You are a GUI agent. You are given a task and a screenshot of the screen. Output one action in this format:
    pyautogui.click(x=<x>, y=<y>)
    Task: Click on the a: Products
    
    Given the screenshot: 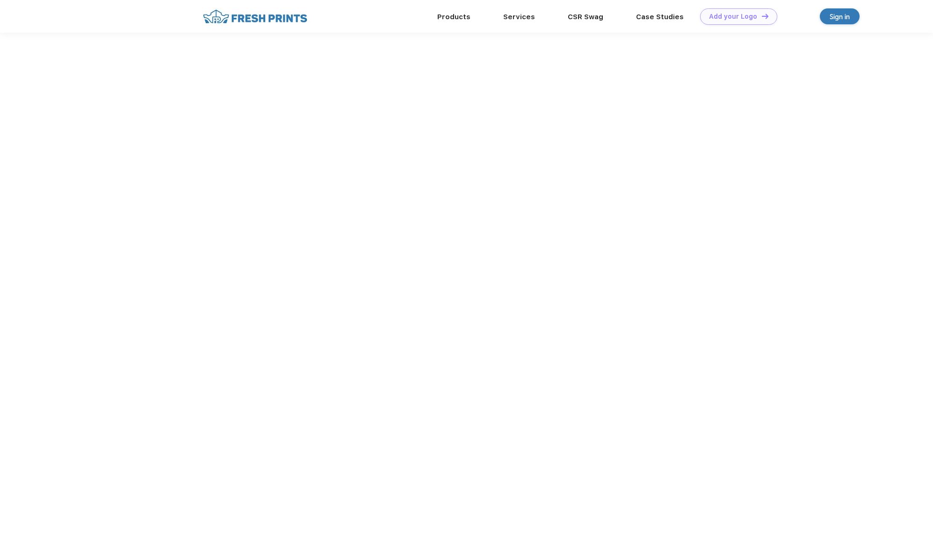 What is the action you would take?
    pyautogui.click(x=454, y=17)
    